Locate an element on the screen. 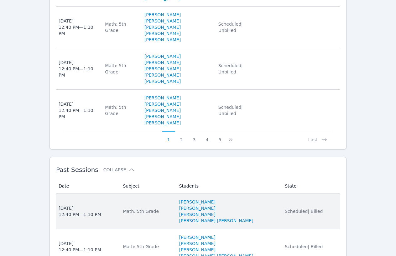 Image resolution: width=396 pixels, height=256 pixels. button: Last is located at coordinates (317, 137).